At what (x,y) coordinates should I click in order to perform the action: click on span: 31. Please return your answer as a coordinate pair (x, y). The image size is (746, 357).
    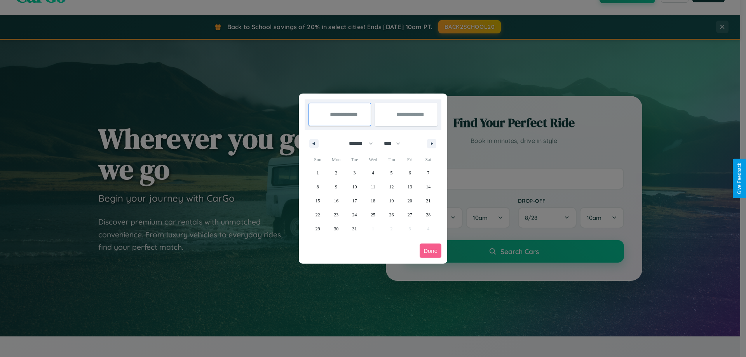
    Looking at the image, I should click on (355, 229).